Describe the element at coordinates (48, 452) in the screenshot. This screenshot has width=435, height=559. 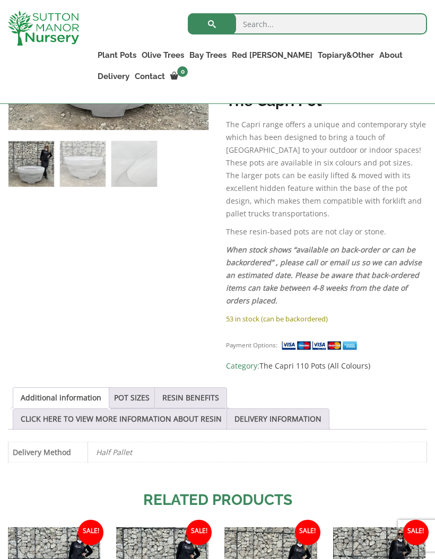
I see `th: Delivery Method` at that location.